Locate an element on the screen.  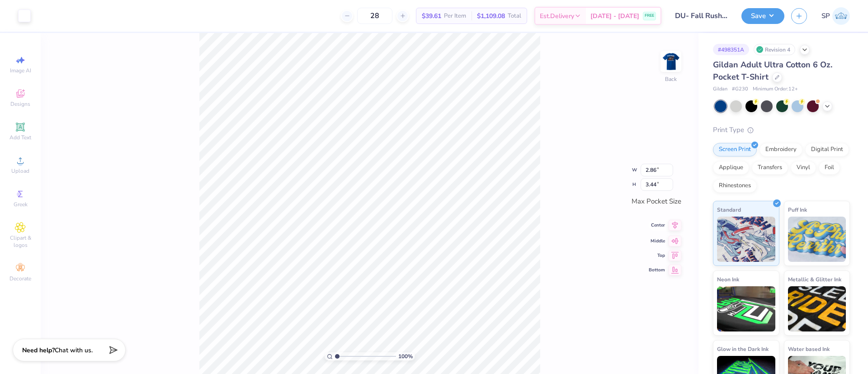
span: Per Item is located at coordinates (455, 16).